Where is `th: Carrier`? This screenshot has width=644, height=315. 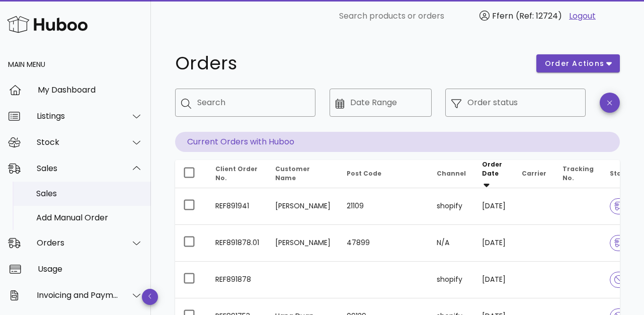 th: Carrier is located at coordinates (534, 174).